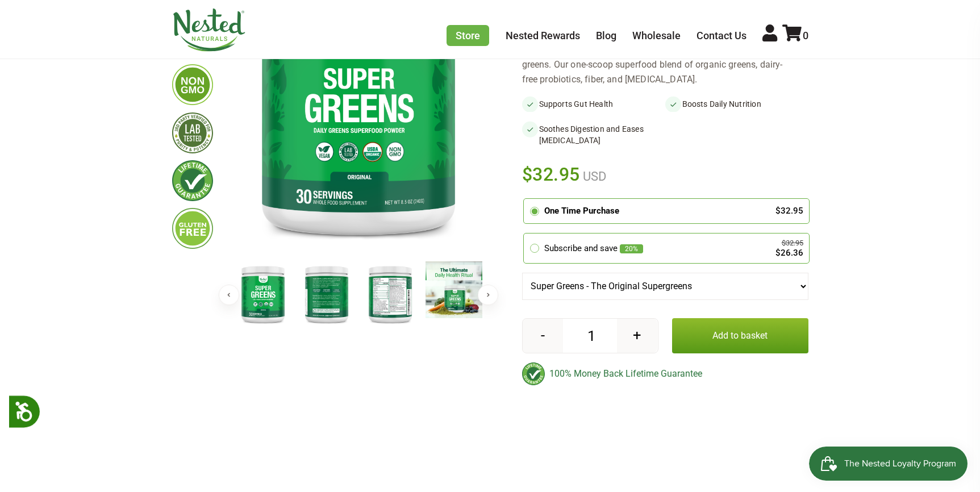 This screenshot has width=980, height=492. Describe the element at coordinates (193, 133) in the screenshot. I see `img: thirdpartytested` at that location.